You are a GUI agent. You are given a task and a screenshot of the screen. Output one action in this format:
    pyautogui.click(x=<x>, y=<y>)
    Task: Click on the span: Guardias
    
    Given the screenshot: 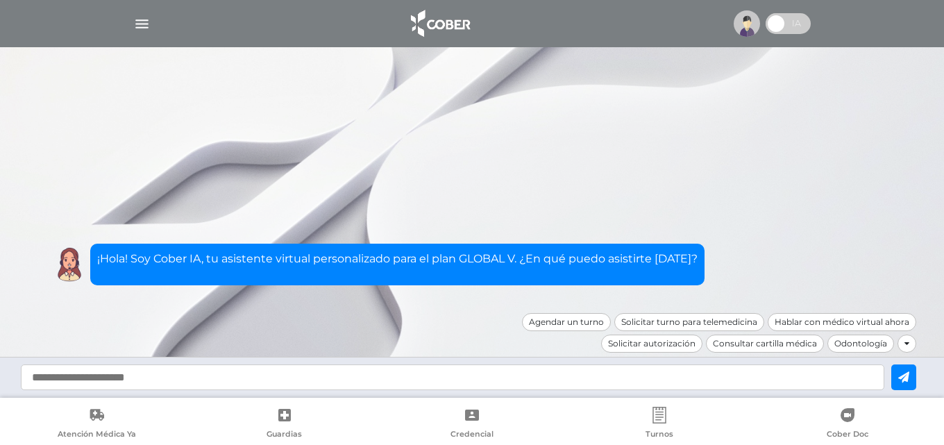 What is the action you would take?
    pyautogui.click(x=284, y=435)
    